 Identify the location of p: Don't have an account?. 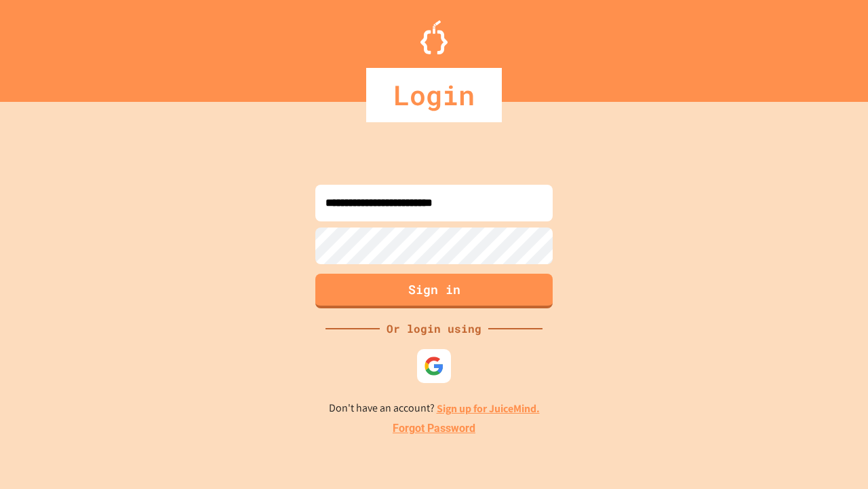
(434, 408).